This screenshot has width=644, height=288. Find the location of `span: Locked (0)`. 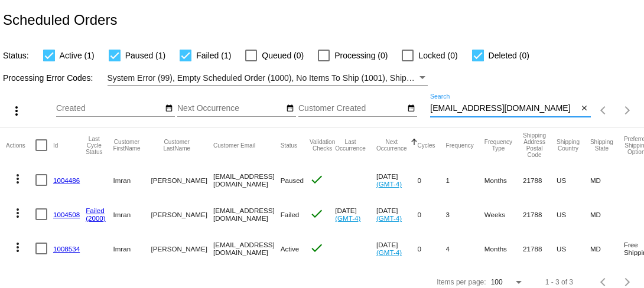

span: Locked (0) is located at coordinates (437, 56).